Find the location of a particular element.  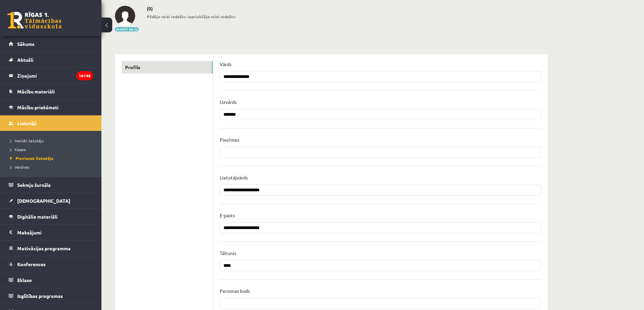

button: Mainīt bildi is located at coordinates (126, 29).